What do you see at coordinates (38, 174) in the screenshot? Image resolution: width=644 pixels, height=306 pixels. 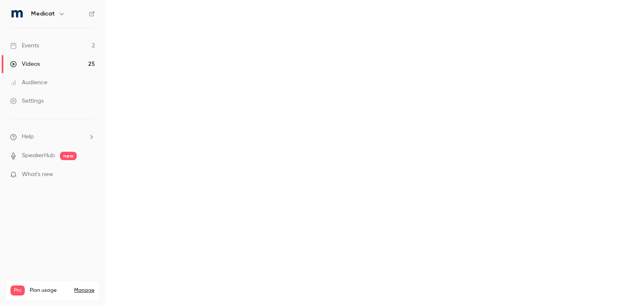 I see `span: What's new` at bounding box center [38, 174].